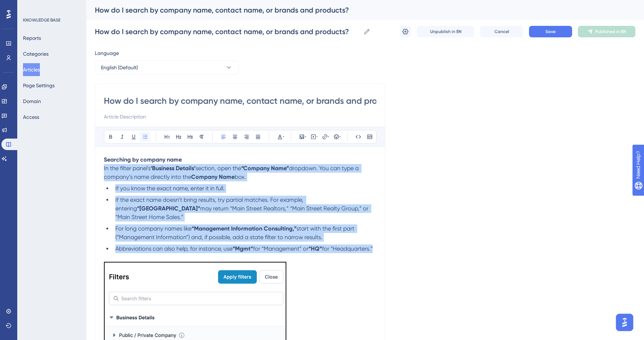 The image size is (644, 340). I want to click on span: Cancel, so click(501, 32).